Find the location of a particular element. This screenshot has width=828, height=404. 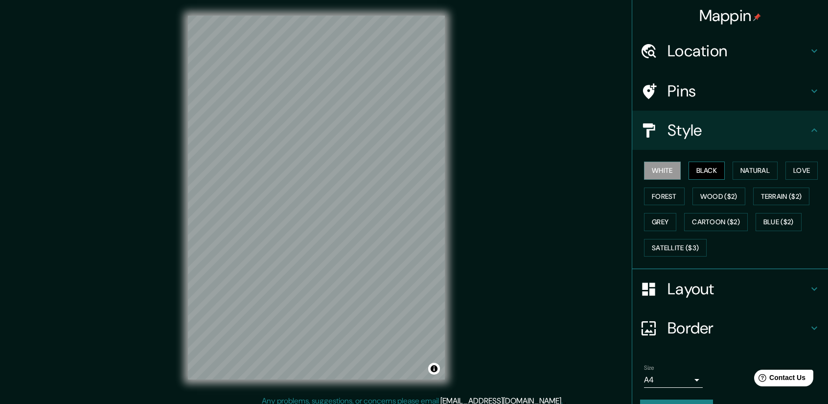

button: Blue ($2) is located at coordinates (779, 222).